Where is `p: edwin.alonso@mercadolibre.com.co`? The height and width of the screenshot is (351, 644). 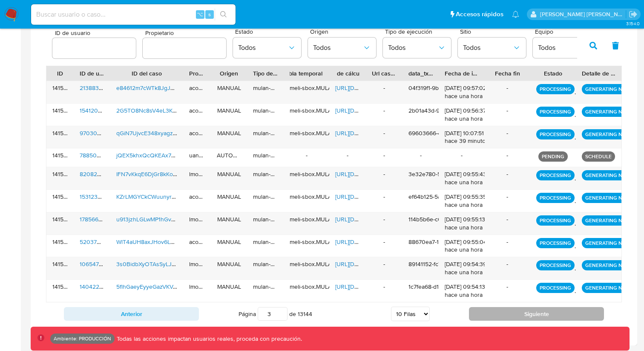 p: edwin.alonso@mercadolibre.com.co is located at coordinates (583, 14).